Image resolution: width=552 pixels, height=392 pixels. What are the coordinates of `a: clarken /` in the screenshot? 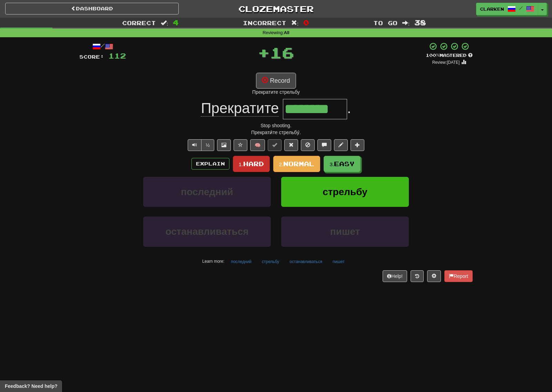 It's located at (507, 9).